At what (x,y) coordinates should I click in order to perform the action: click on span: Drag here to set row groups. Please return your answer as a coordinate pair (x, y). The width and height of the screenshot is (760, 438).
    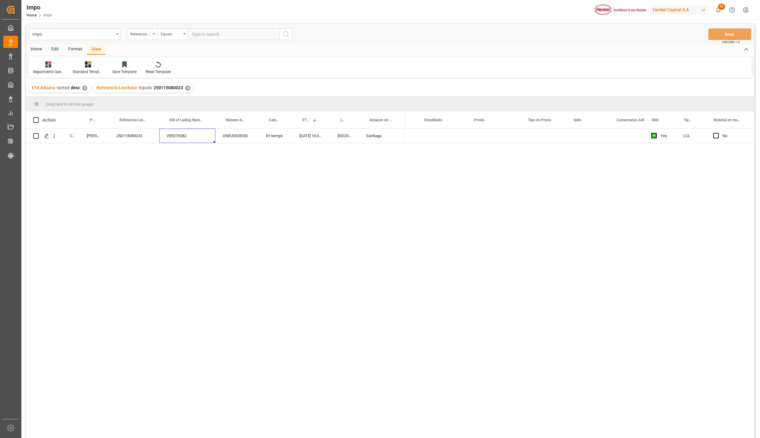
    Looking at the image, I should click on (70, 104).